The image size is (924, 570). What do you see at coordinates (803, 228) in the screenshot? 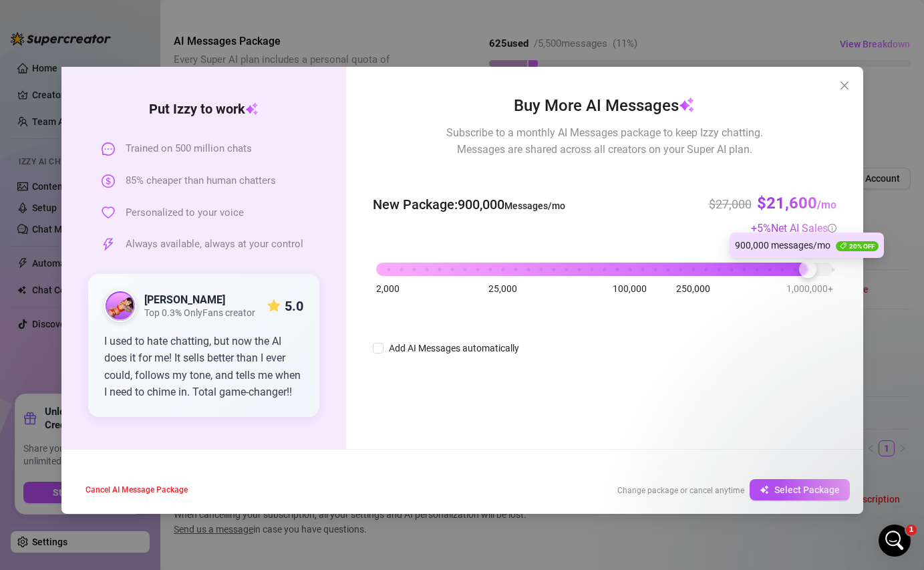
I see `div: Net AI Sales` at bounding box center [803, 228].